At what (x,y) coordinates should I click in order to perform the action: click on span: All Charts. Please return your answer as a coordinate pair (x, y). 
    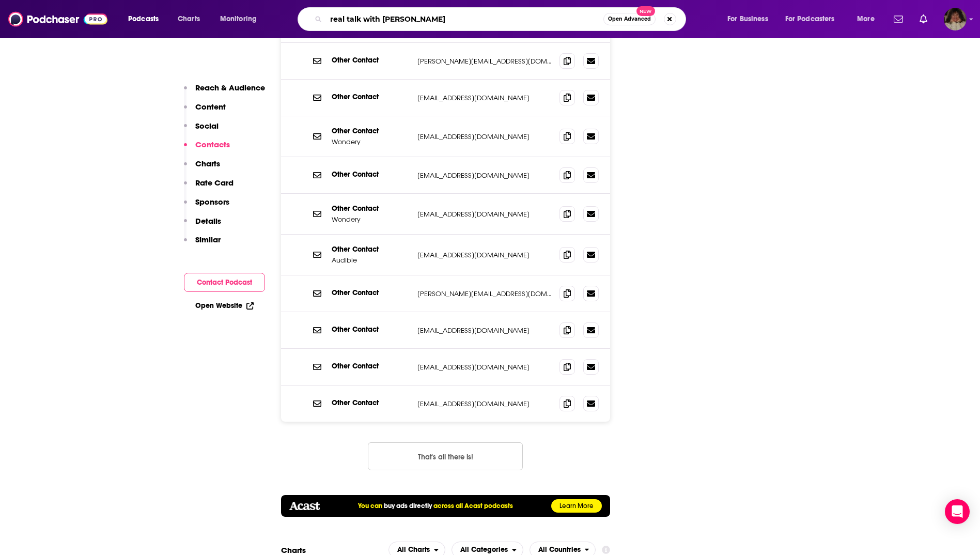
    Looking at the image, I should click on (413, 550).